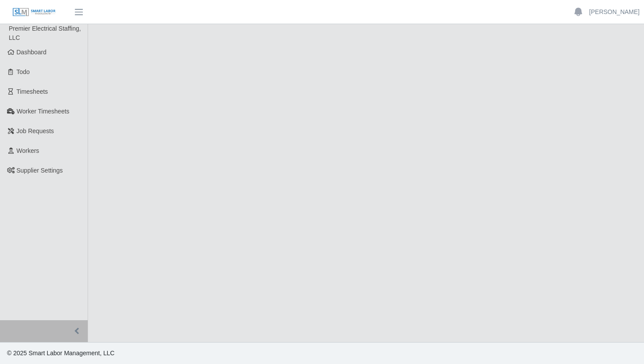  Describe the element at coordinates (31, 52) in the screenshot. I see `span: Dashboard` at that location.